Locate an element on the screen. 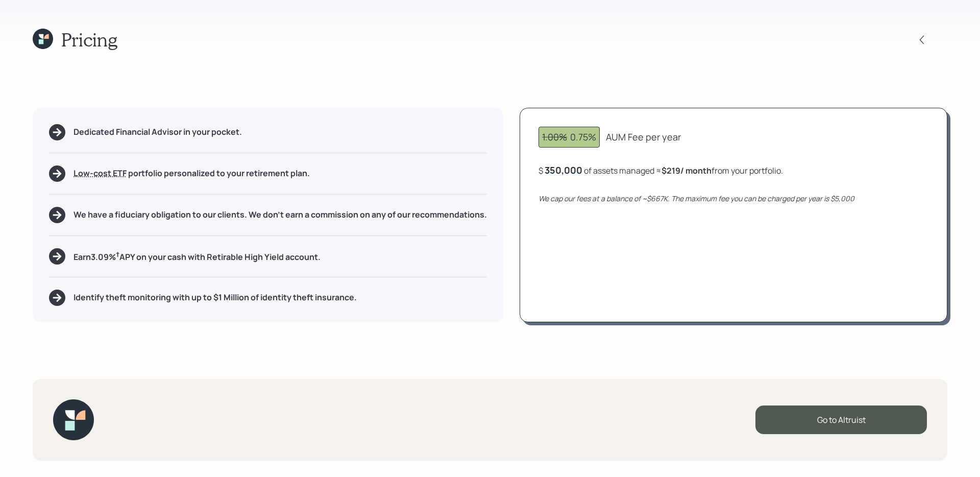 Image resolution: width=980 pixels, height=477 pixels. div: 0.75% is located at coordinates (569, 137).